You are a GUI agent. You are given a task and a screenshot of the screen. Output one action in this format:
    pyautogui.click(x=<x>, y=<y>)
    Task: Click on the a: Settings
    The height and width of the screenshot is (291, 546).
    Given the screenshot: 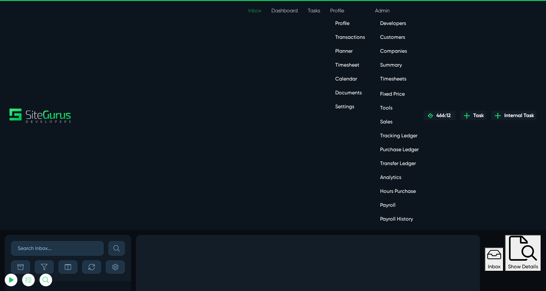 What is the action you would take?
    pyautogui.click(x=350, y=107)
    